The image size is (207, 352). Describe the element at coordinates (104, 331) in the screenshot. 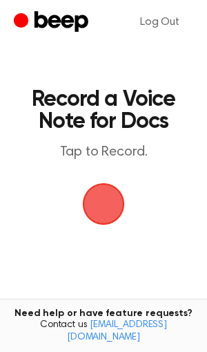

I see `span: Contact us` at that location.